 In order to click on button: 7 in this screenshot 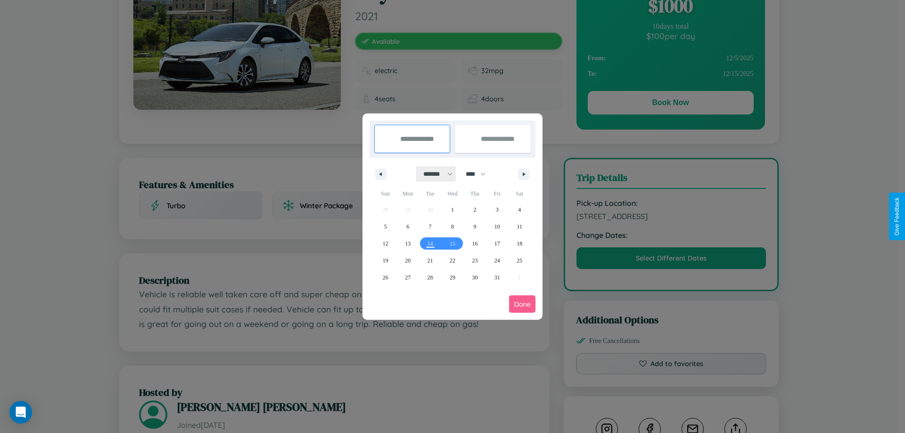, I will do `click(430, 227)`.